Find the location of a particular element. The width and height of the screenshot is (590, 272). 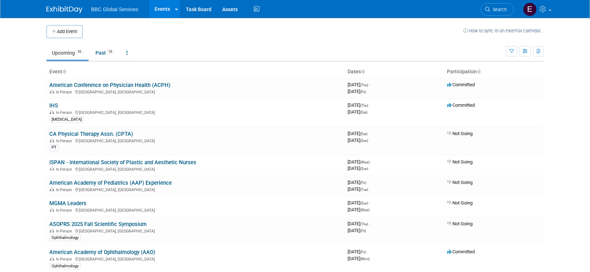

a: Past15 is located at coordinates (105, 53).